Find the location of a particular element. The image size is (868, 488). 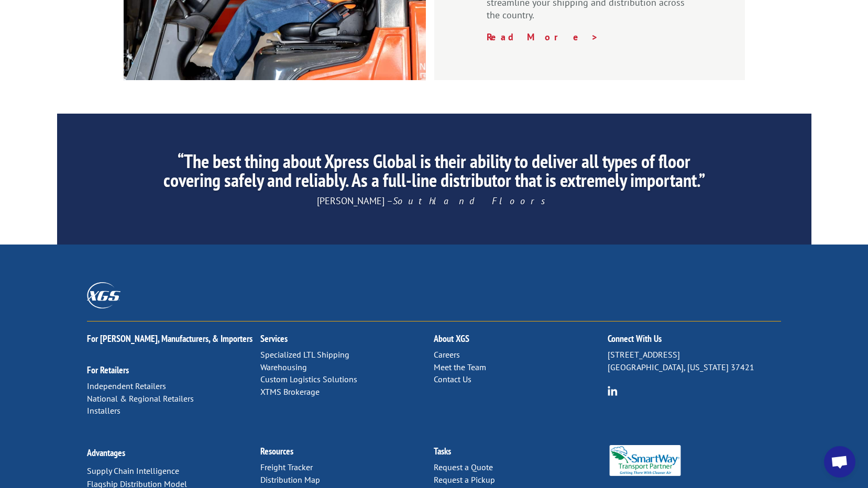

a: Request a Pickup is located at coordinates (464, 480).